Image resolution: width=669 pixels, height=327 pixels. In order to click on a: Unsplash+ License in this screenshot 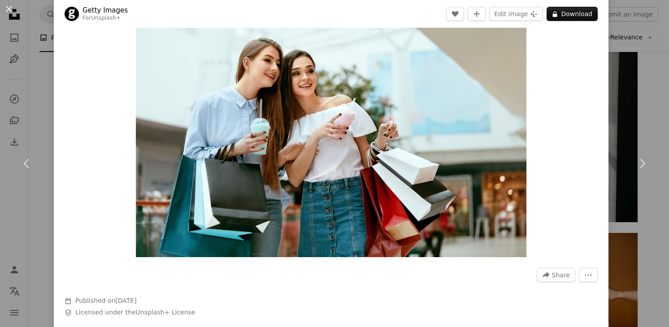, I will do `click(165, 312)`.